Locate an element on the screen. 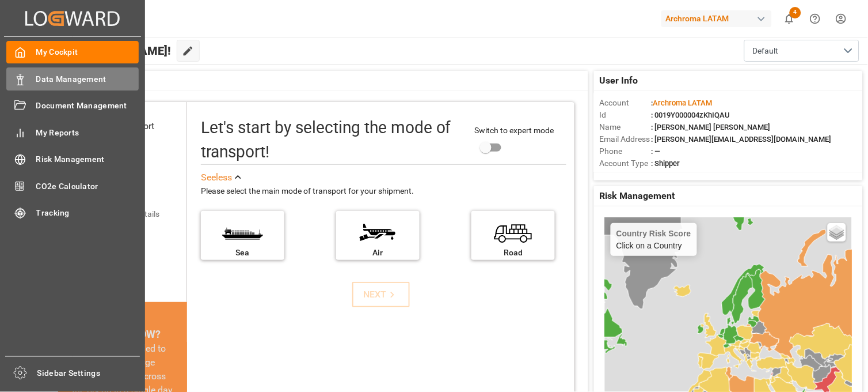  div: Sea is located at coordinates (242, 252).